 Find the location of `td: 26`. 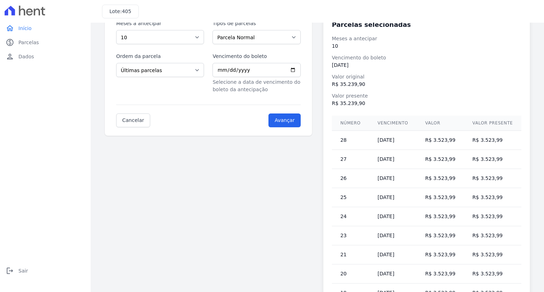

td: 26 is located at coordinates (350, 179).